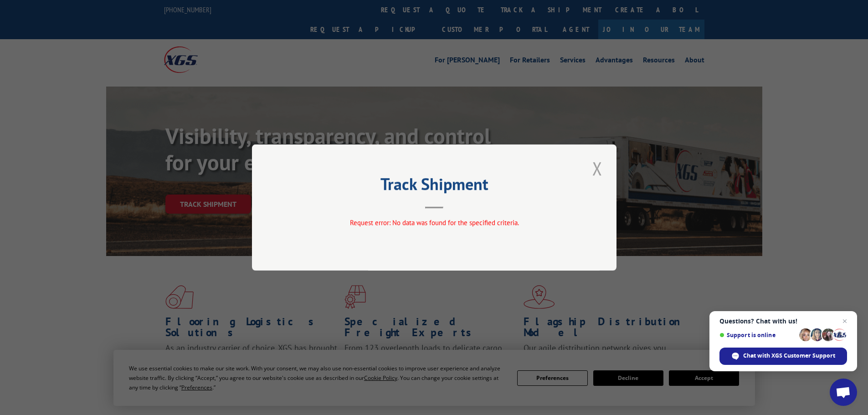 The image size is (868, 415). What do you see at coordinates (597, 168) in the screenshot?
I see `button: Close modal` at bounding box center [597, 168].